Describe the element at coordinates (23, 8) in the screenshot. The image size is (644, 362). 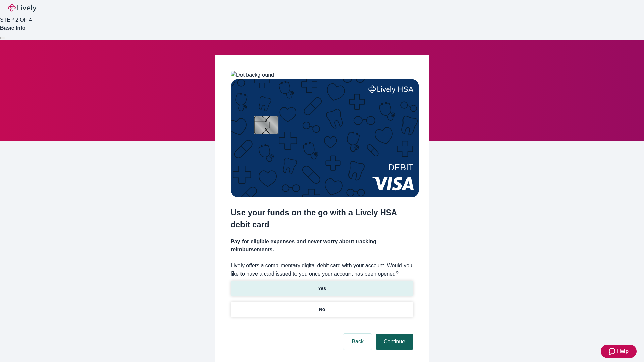
I see `img: Lively` at that location.